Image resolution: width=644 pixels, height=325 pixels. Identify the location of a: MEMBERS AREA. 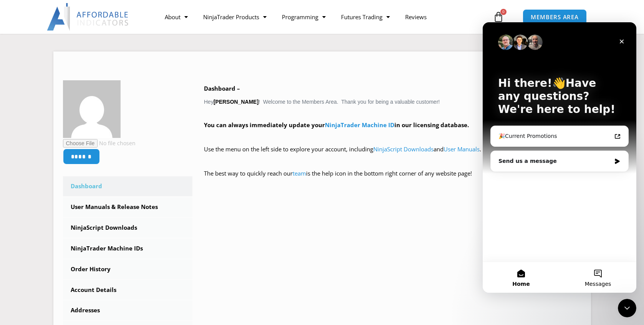
(555, 17).